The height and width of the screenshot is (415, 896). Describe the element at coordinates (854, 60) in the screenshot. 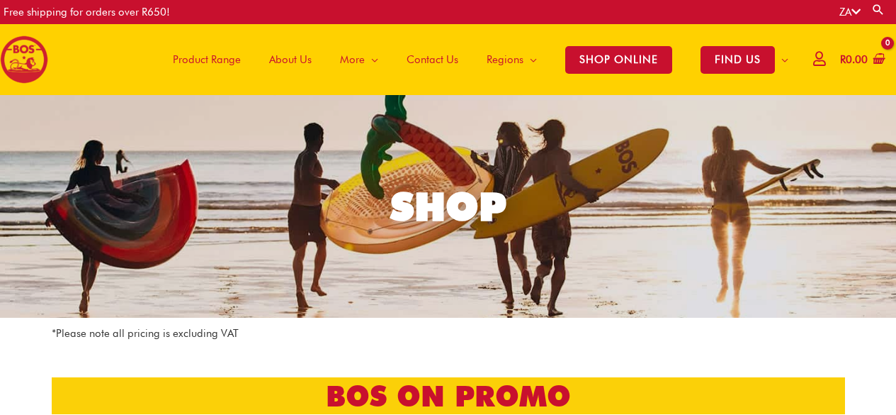

I see `bdi: 0.00` at that location.